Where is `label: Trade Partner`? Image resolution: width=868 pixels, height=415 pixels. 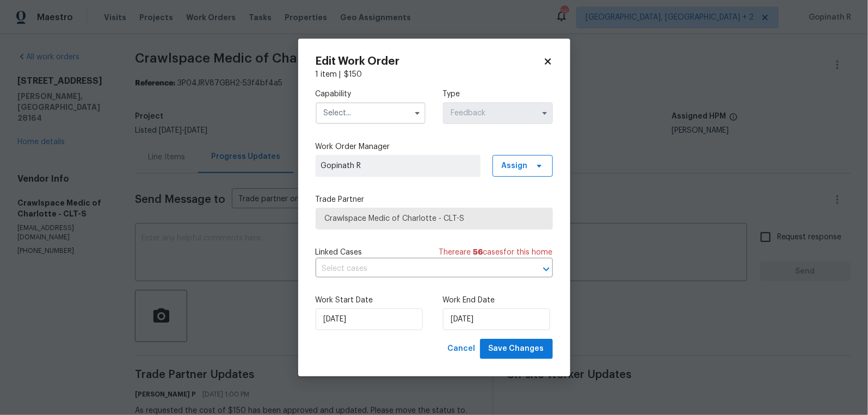 label: Trade Partner is located at coordinates (434, 200).